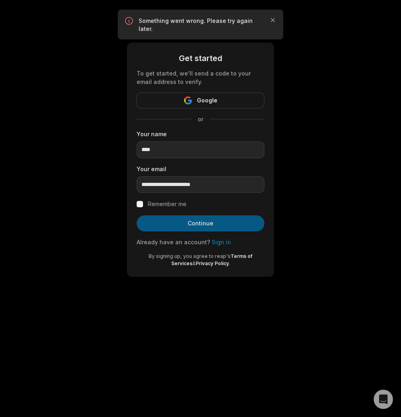 This screenshot has height=417, width=401. I want to click on label: Remember me, so click(167, 204).